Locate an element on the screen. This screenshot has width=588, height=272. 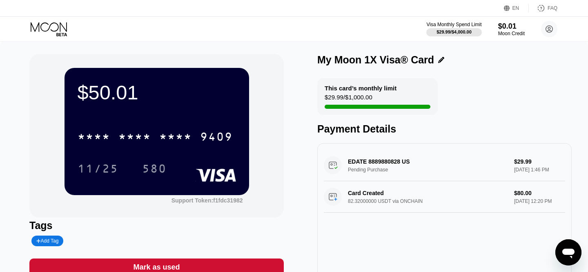
div: My Moon 1X Visa® Card is located at coordinates (376, 60).